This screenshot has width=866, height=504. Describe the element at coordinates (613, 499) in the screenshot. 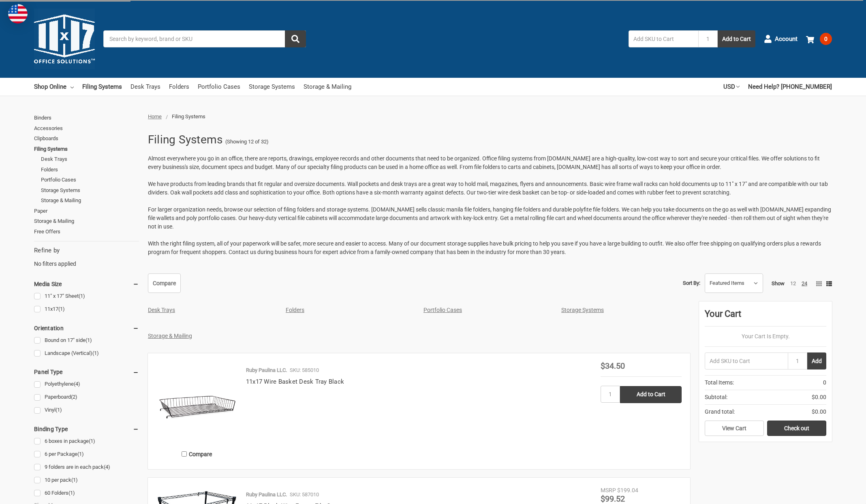

I see `span: $99.52` at that location.